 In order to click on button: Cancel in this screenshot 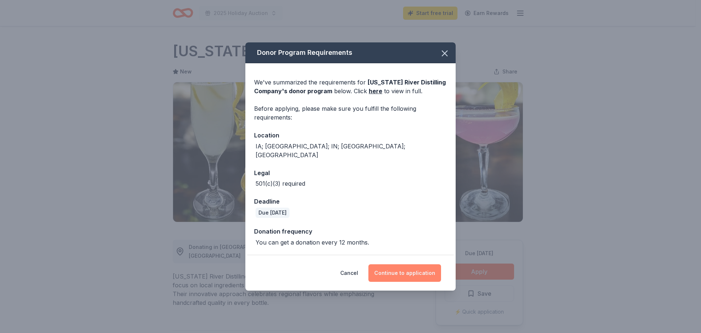, I will do `click(349, 273)`.